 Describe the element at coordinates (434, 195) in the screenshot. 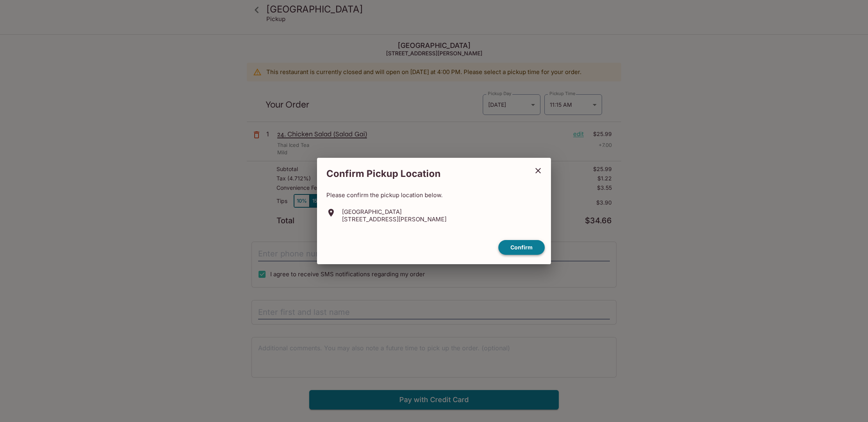

I see `p: Please confirm the pickup location below.` at that location.